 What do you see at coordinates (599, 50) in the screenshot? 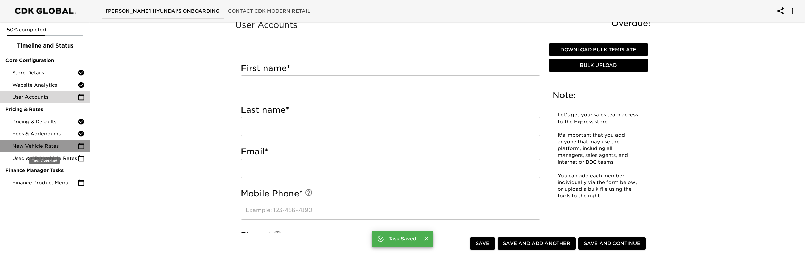
I see `span: Download Bulk Template` at bounding box center [599, 50].